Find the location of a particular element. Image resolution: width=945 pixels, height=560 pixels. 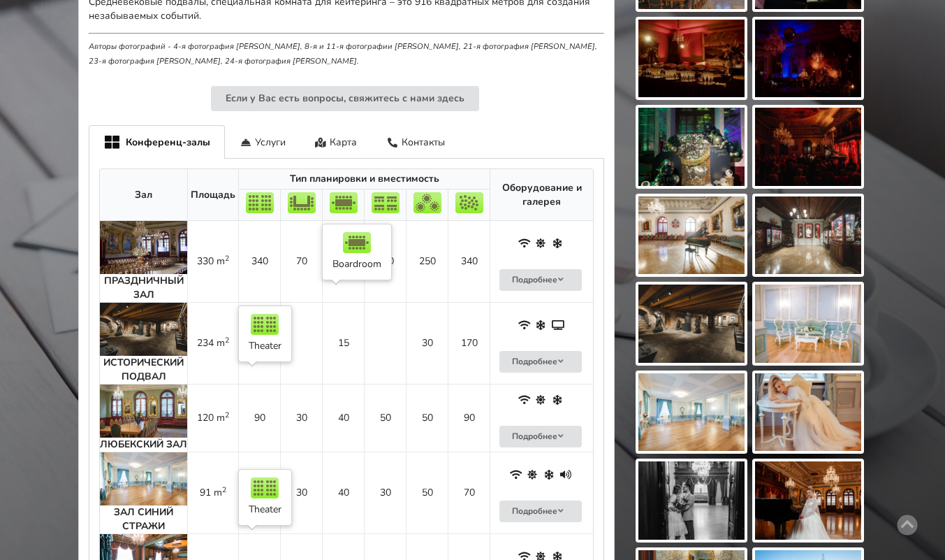

td: 234 m is located at coordinates (213, 342).